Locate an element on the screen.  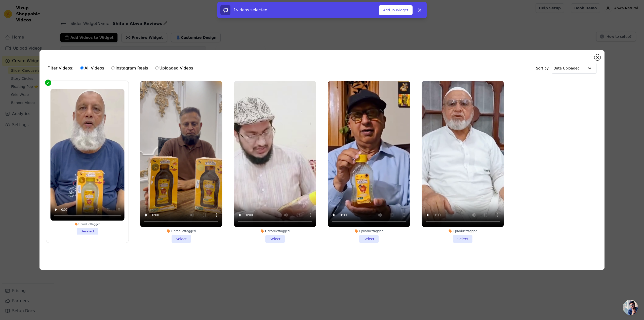
div: Open chat is located at coordinates (630, 308).